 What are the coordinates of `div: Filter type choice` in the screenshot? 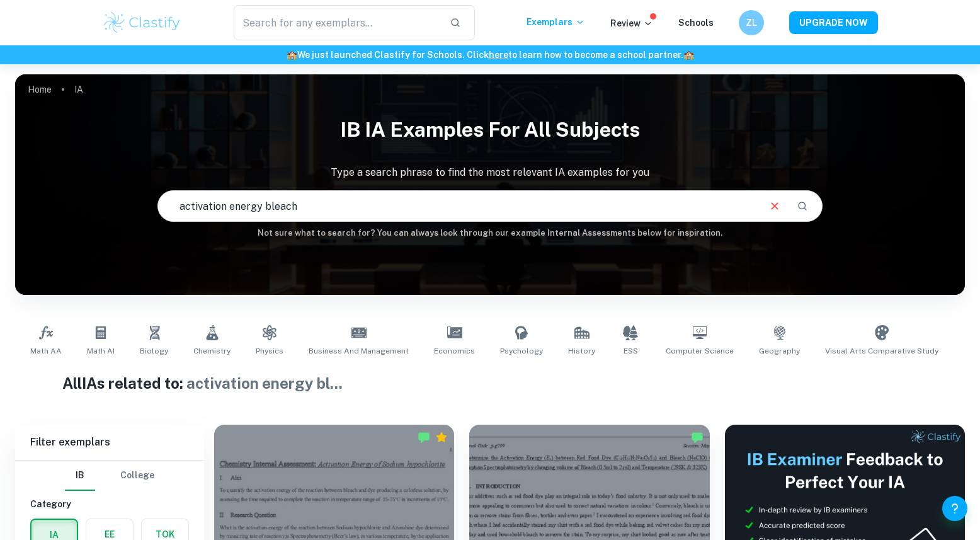 It's located at (110, 476).